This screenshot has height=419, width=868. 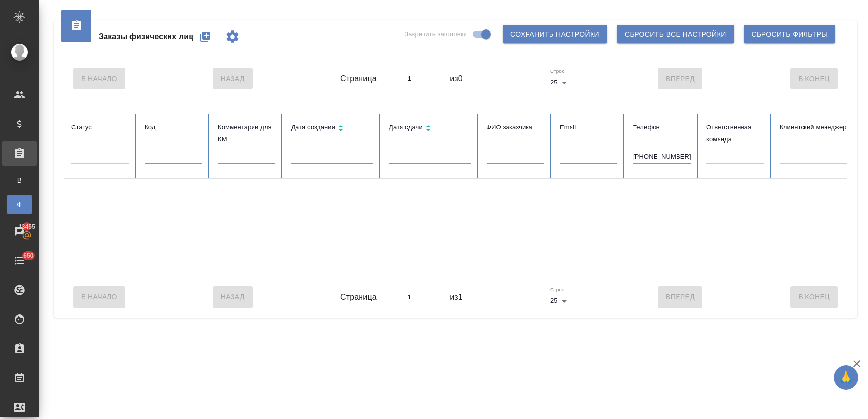 I want to click on span: В, so click(x=19, y=180).